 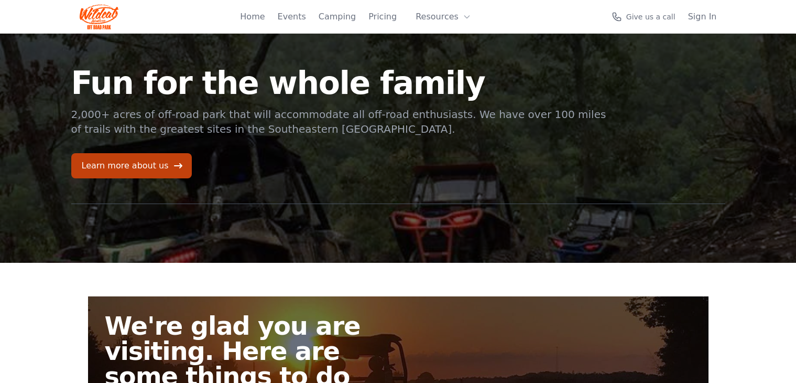 What do you see at coordinates (702, 17) in the screenshot?
I see `a: Sign In` at bounding box center [702, 17].